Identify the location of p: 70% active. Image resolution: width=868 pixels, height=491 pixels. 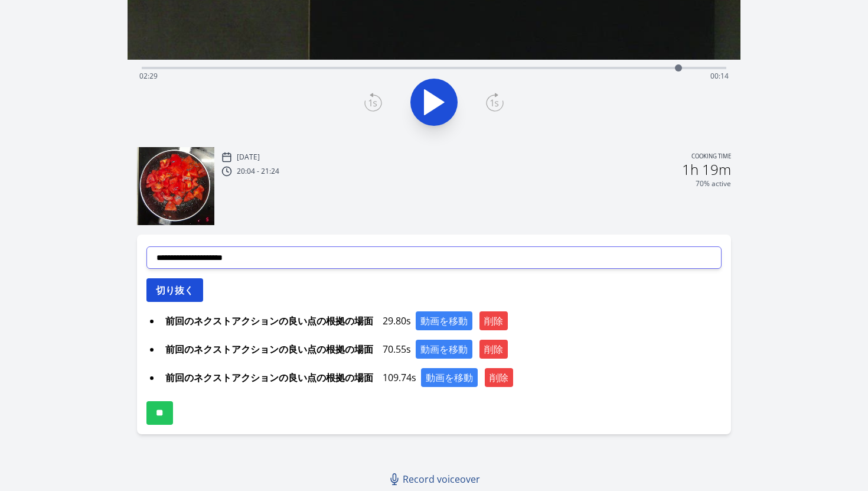
(714, 184).